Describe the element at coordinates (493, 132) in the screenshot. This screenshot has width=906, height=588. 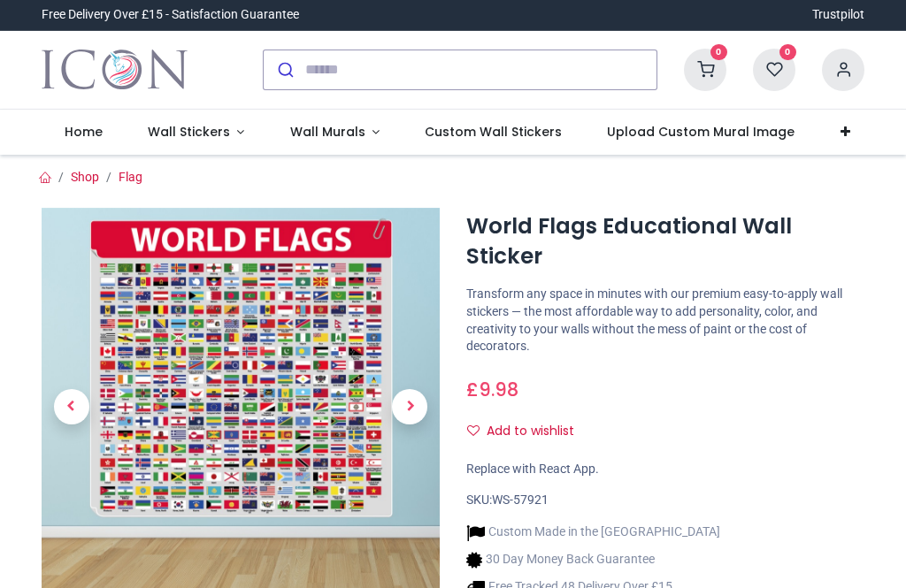
I see `span: Custom Wall Stickers` at that location.